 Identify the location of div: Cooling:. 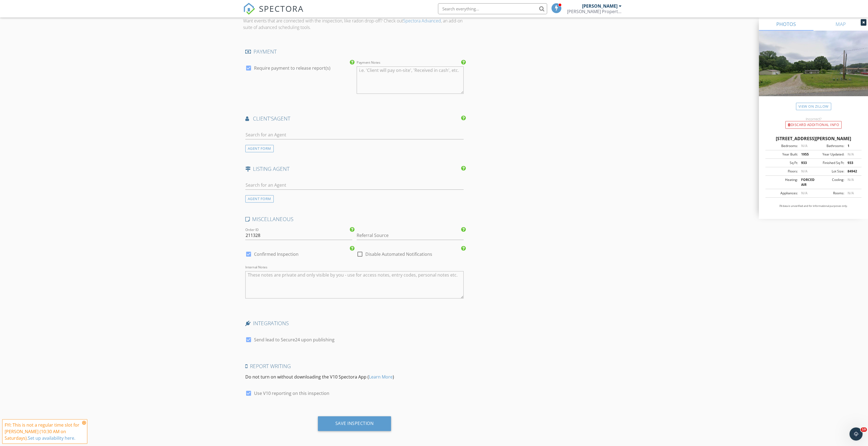
(829, 182).